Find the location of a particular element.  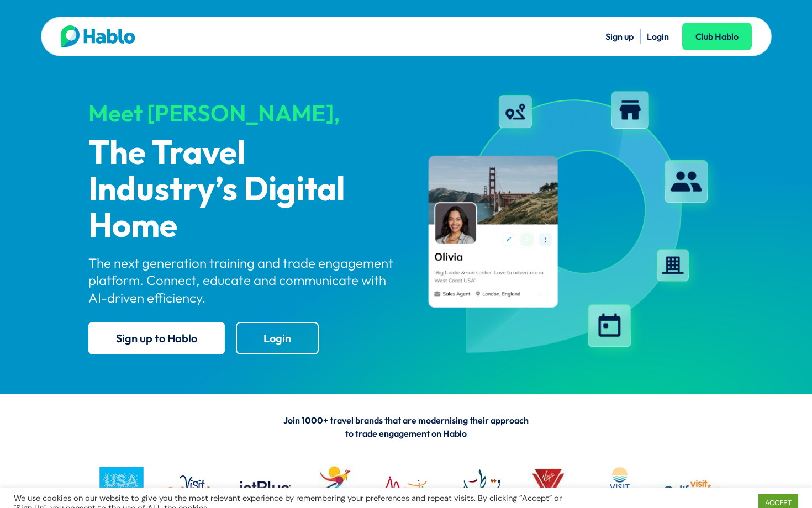

a: Sign up to Hablo is located at coordinates (156, 338).